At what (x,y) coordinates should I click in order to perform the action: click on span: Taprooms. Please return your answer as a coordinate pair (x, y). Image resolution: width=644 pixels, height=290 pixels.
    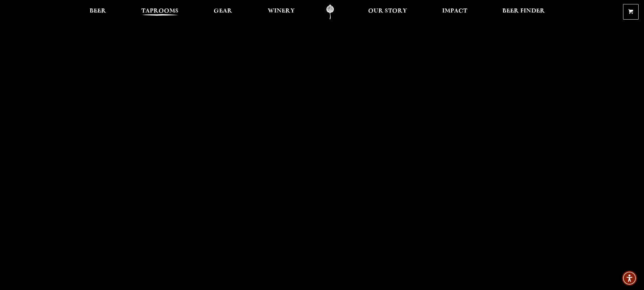
    Looking at the image, I should click on (160, 12).